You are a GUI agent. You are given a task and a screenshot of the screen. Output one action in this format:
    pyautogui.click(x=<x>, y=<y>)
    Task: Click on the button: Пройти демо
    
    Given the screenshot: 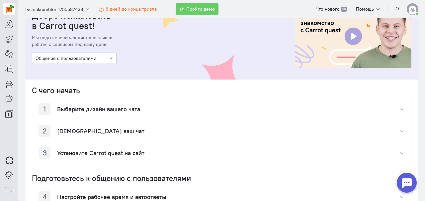 What is the action you would take?
    pyautogui.click(x=197, y=9)
    